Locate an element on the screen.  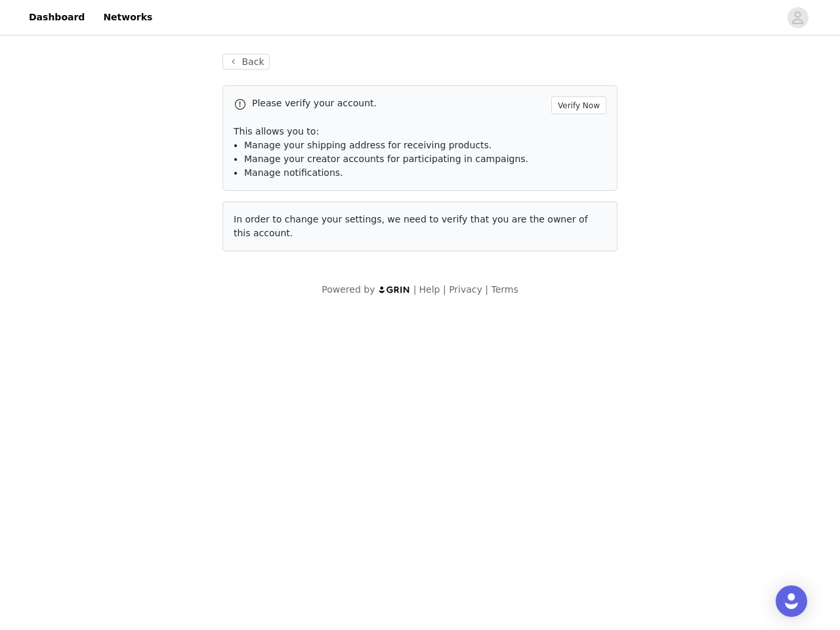
span: In order to change your settings, we need to verify that you are the owner of this account. is located at coordinates (411, 226).